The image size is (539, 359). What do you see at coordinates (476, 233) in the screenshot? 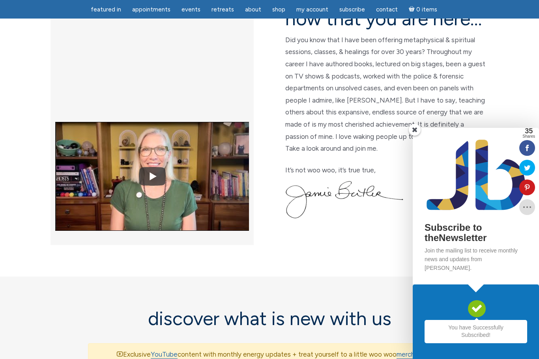
I see `h2: Subscribe to theNewsletter` at bounding box center [476, 233].